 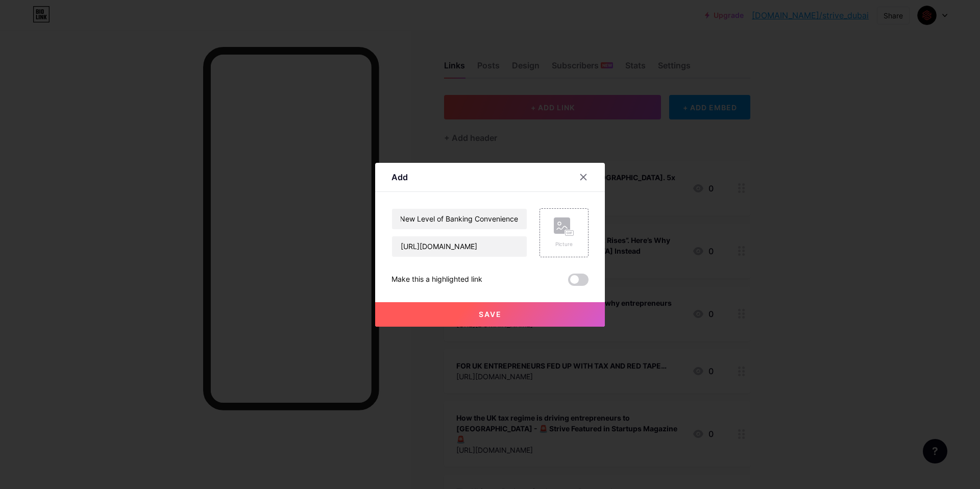 I want to click on input: Title, so click(x=459, y=219).